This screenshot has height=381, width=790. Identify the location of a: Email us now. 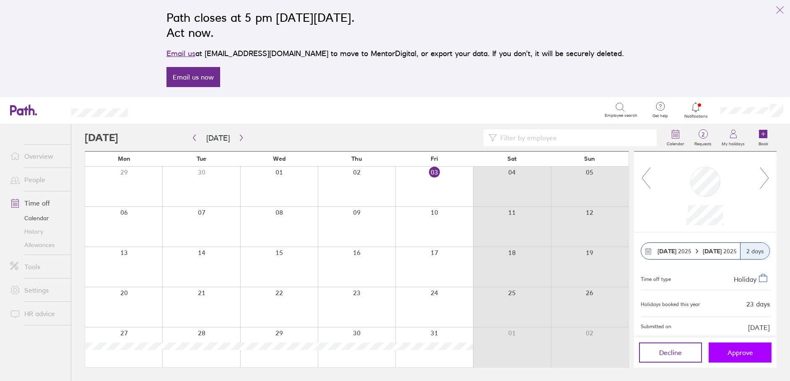
(193, 77).